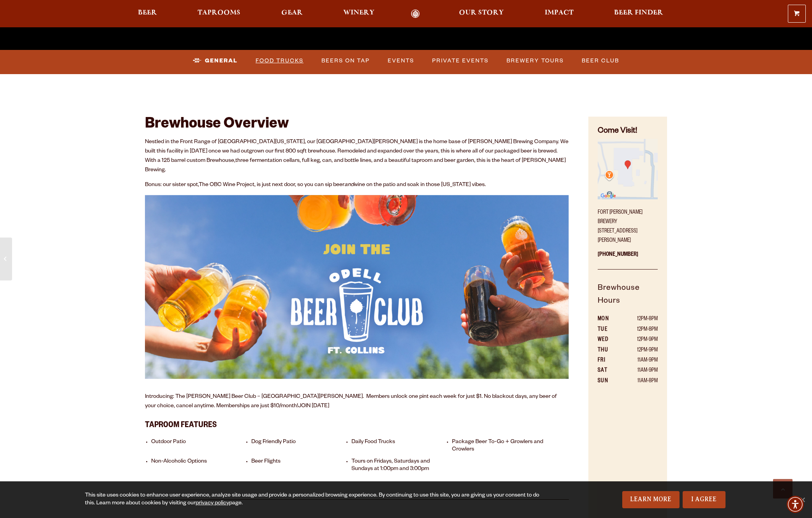 The height and width of the screenshot is (518, 812). What do you see at coordinates (704, 500) in the screenshot?
I see `a: I Agree` at bounding box center [704, 500].